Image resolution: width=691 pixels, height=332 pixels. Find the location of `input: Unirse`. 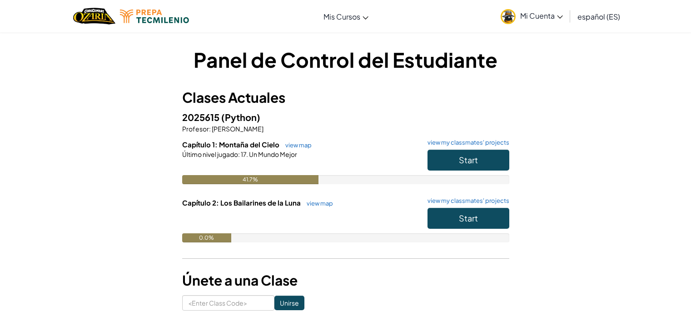

input: Unirse is located at coordinates (289, 303).